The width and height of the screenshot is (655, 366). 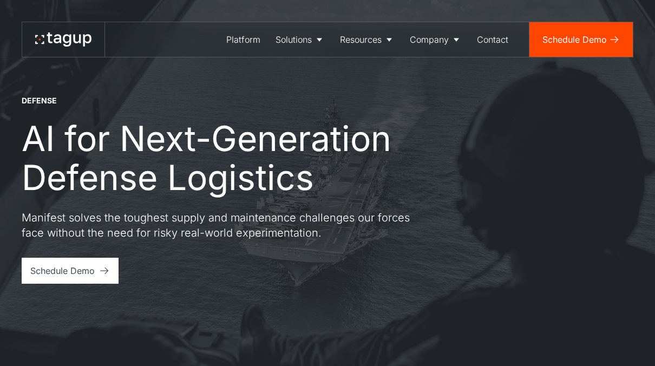 I want to click on div: Platform, so click(x=243, y=39).